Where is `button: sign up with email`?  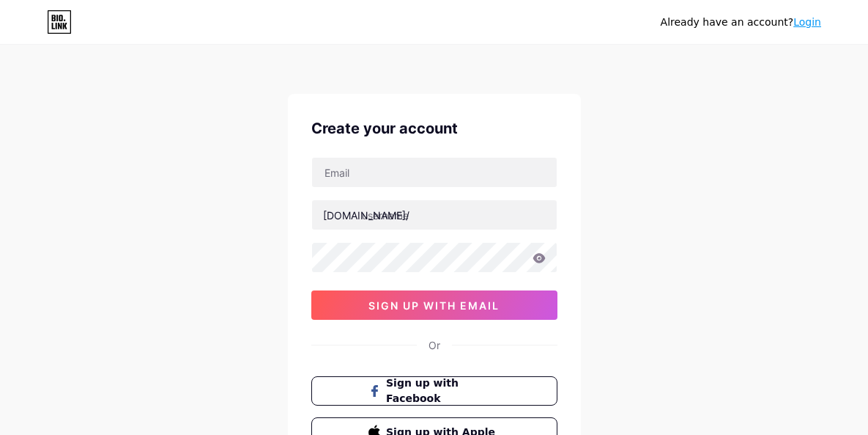 button: sign up with email is located at coordinates (435, 305).